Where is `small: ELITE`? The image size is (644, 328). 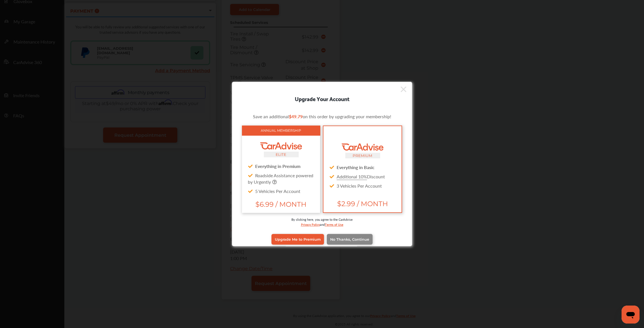 small: ELITE is located at coordinates (281, 154).